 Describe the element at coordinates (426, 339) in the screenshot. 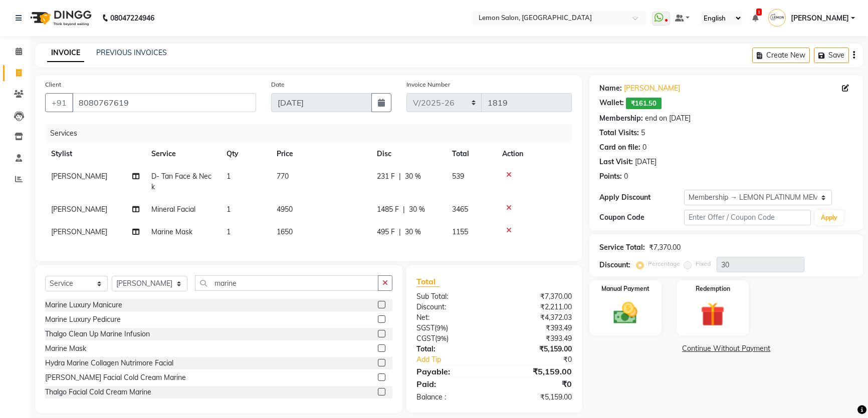

I see `span: CGST` at that location.